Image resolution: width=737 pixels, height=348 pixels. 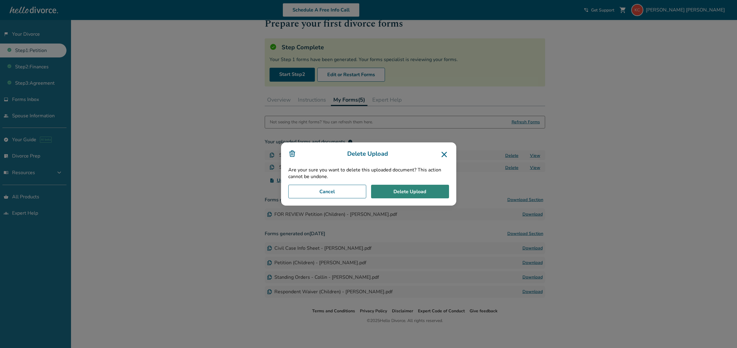 I want to click on div: Chat Widget, so click(x=722, y=333).